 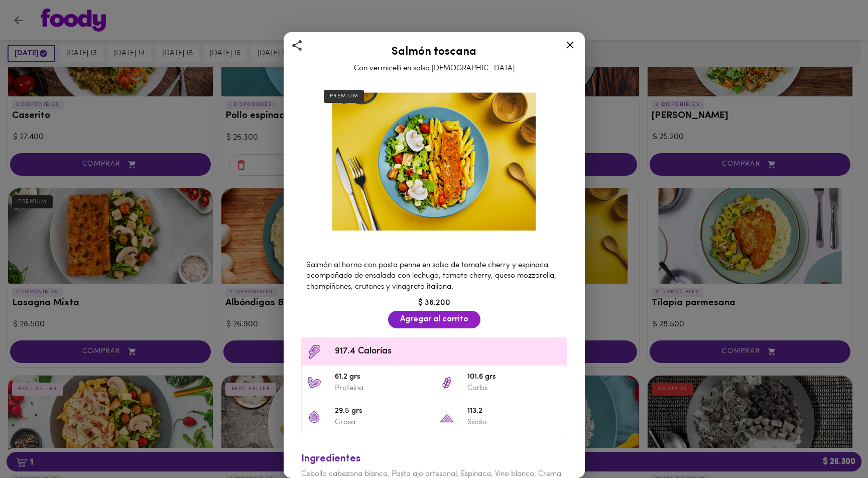 I want to click on p: Carbs, so click(x=514, y=388).